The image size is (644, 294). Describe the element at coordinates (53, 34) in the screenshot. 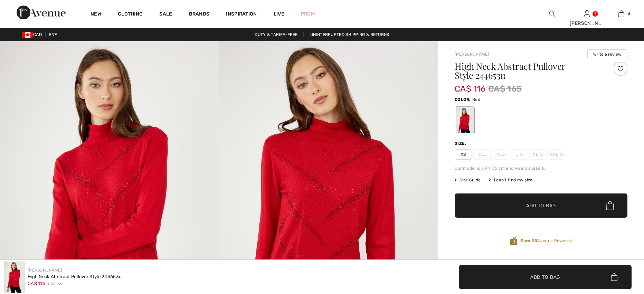

I see `span: EN` at that location.